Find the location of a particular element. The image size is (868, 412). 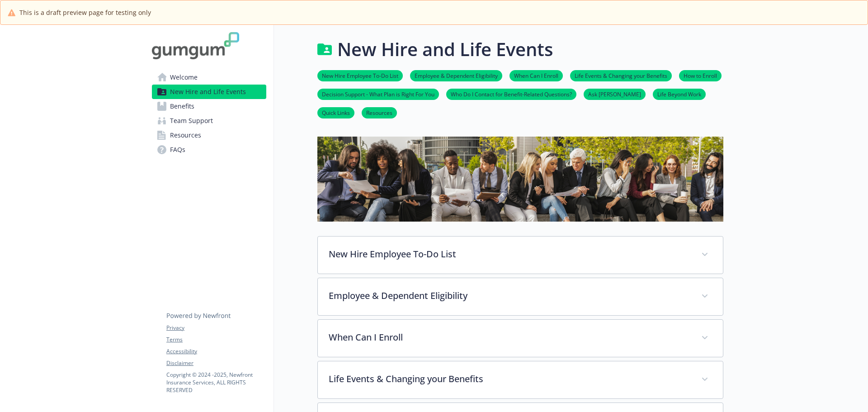

a: Life Beyond Work is located at coordinates (679, 94).